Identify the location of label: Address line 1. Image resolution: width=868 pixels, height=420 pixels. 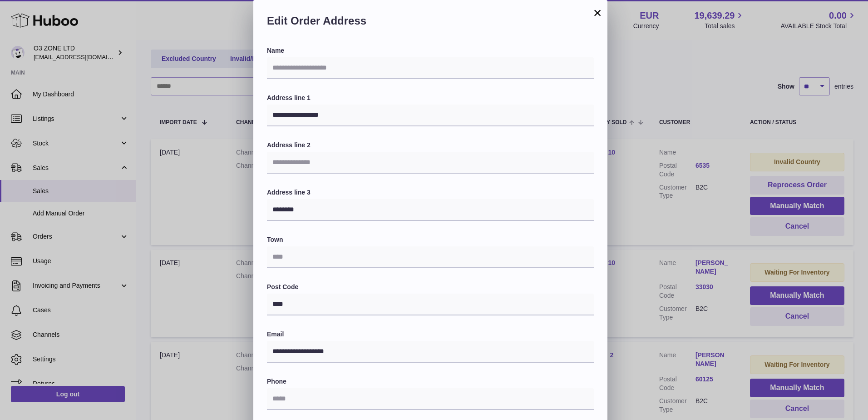
(430, 98).